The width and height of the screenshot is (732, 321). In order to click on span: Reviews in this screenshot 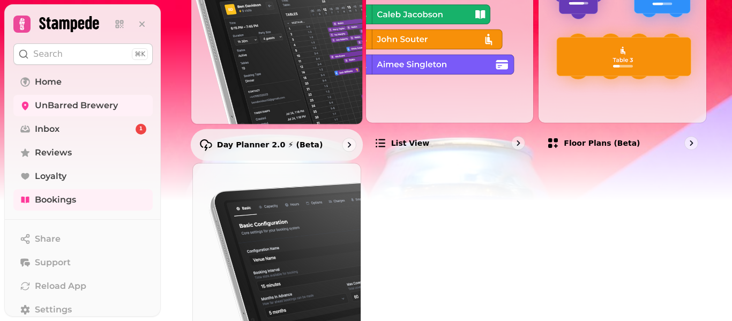, I will do `click(53, 153)`.